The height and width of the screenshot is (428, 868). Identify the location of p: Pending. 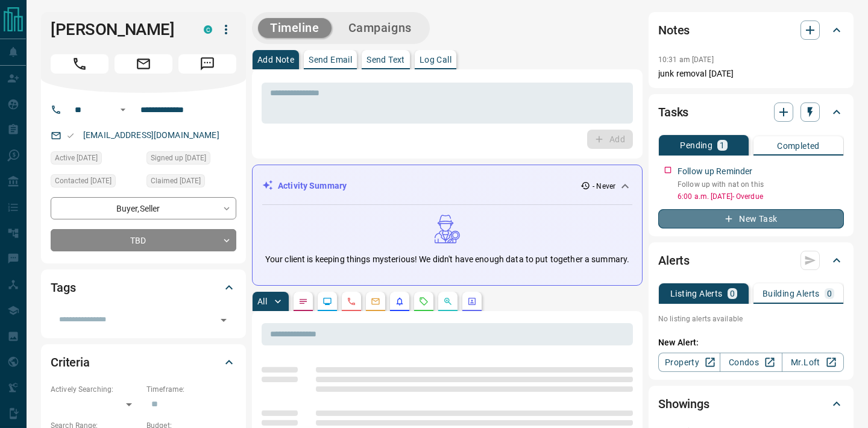
(696, 145).